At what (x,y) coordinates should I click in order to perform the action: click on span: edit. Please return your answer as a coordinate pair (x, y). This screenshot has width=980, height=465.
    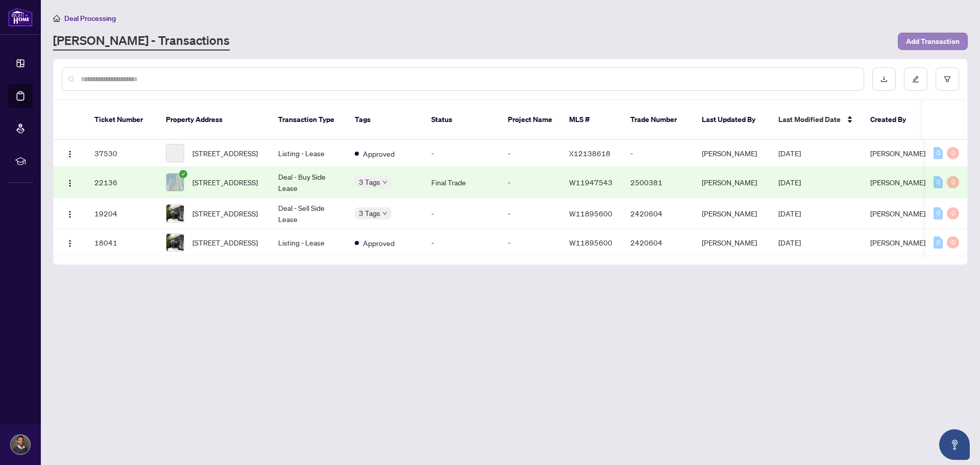
    Looking at the image, I should click on (916, 79).